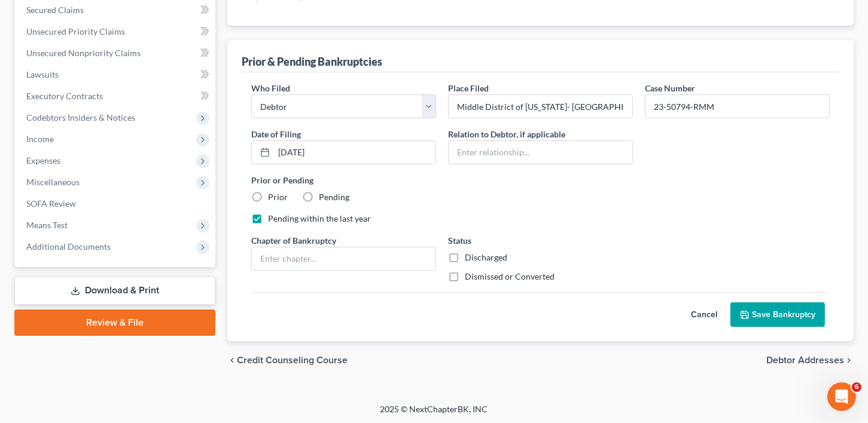 Image resolution: width=868 pixels, height=423 pixels. I want to click on label: Case Number, so click(670, 88).